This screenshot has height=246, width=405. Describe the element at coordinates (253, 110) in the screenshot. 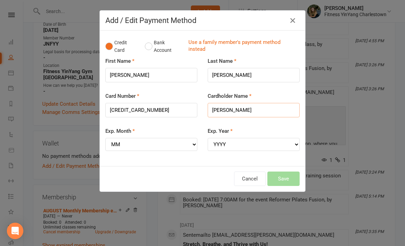

I see `input: Name on card` at that location.